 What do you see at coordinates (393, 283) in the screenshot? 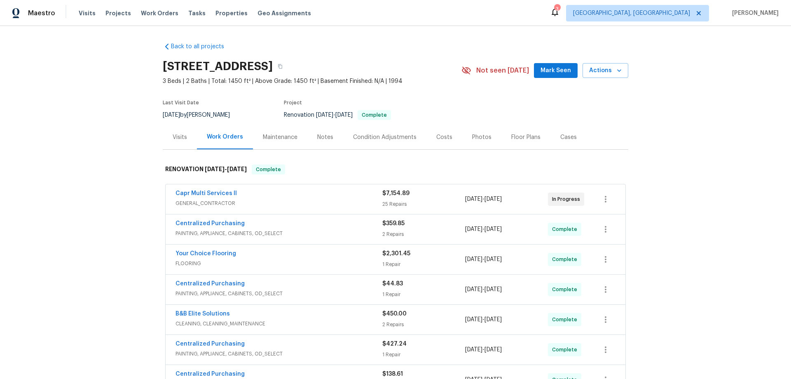
I see `span: $44.83` at bounding box center [393, 283].